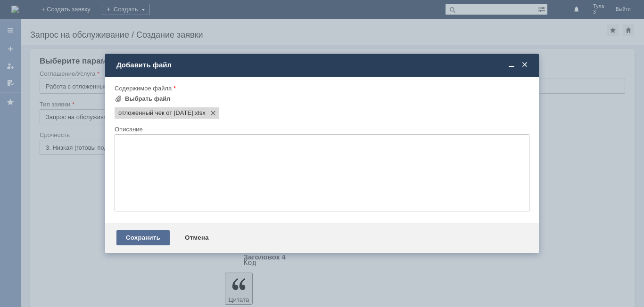  Describe the element at coordinates (511, 65) in the screenshot. I see `span: Свернуть (Ctrl + M)` at that location.